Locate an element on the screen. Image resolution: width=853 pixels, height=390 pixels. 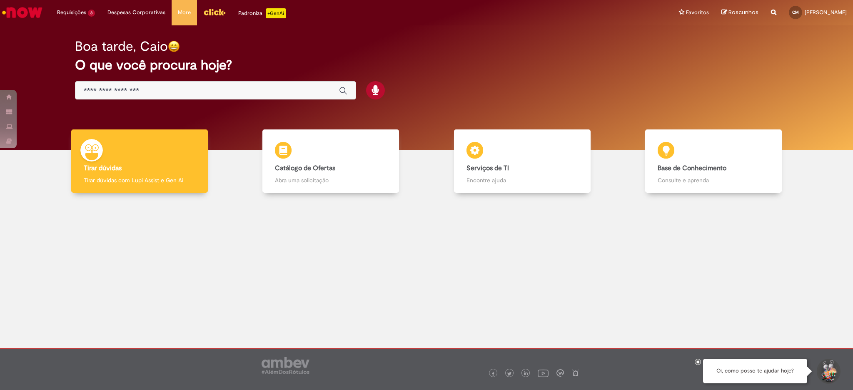
b: Catálogo de Ofertas is located at coordinates (305, 168).